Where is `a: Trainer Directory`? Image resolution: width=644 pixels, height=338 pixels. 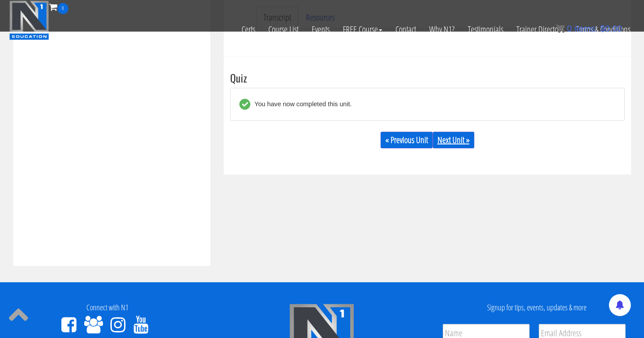
a: Trainer Directory is located at coordinates (540, 29).